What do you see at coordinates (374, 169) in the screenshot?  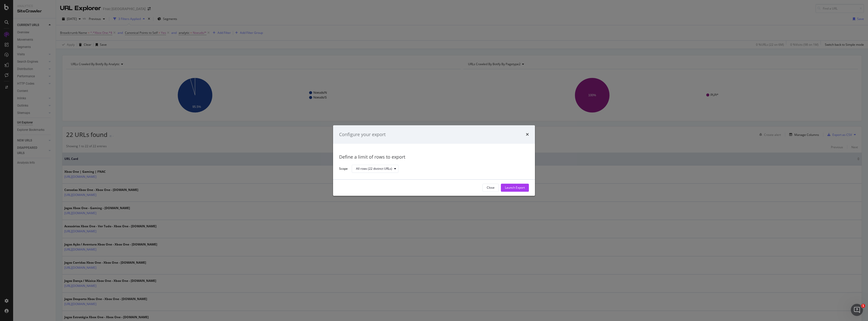 I see `div: All rows (22 distinct URLs)` at bounding box center [374, 169].